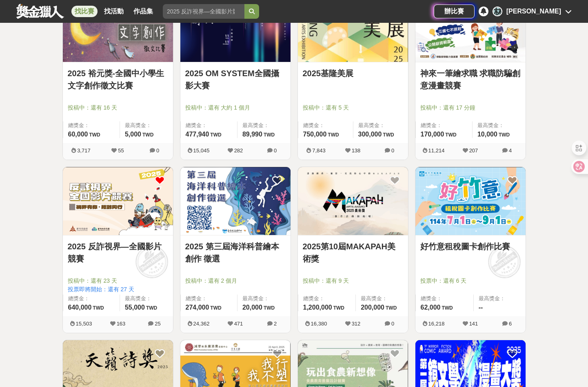  Describe the element at coordinates (201, 150) in the screenshot. I see `span: 15,045` at that location.